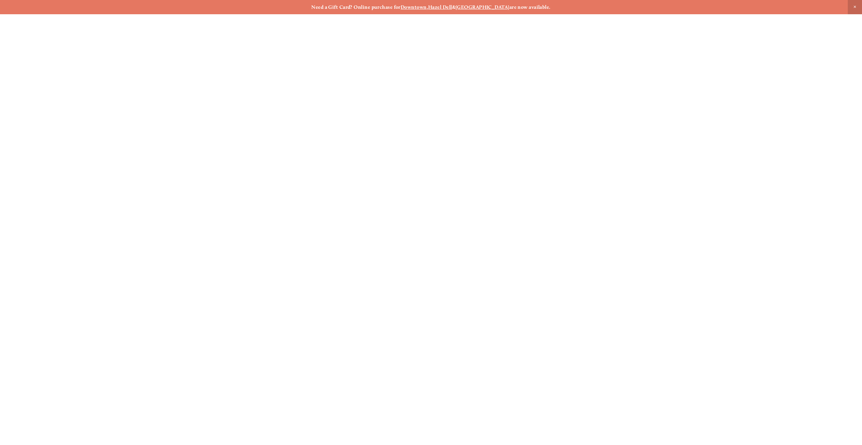 This screenshot has width=862, height=445. I want to click on a: Downtown, so click(414, 7).